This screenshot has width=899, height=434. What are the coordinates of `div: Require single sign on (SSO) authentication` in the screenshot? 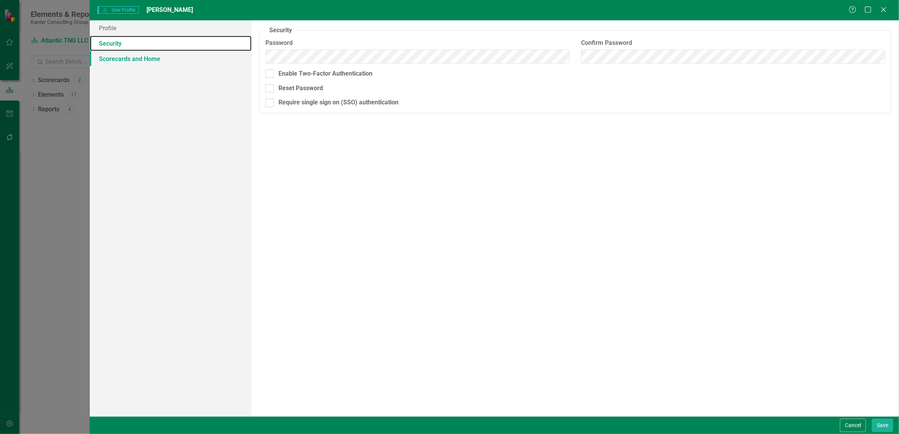 It's located at (338, 102).